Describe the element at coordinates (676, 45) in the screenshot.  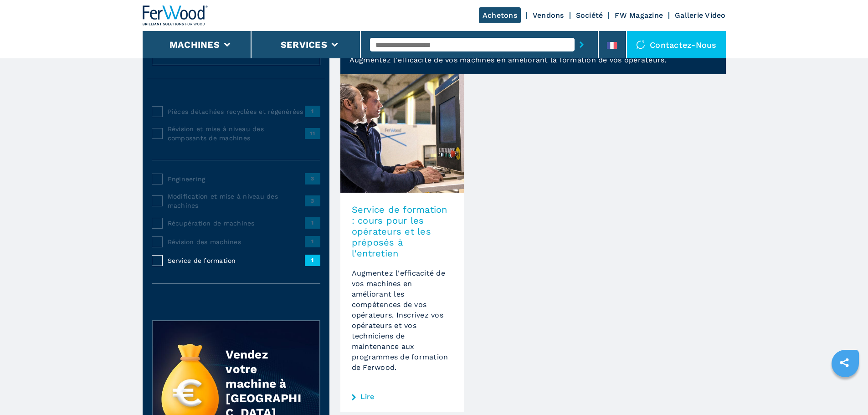
I see `div: Contactez-nous` at that location.